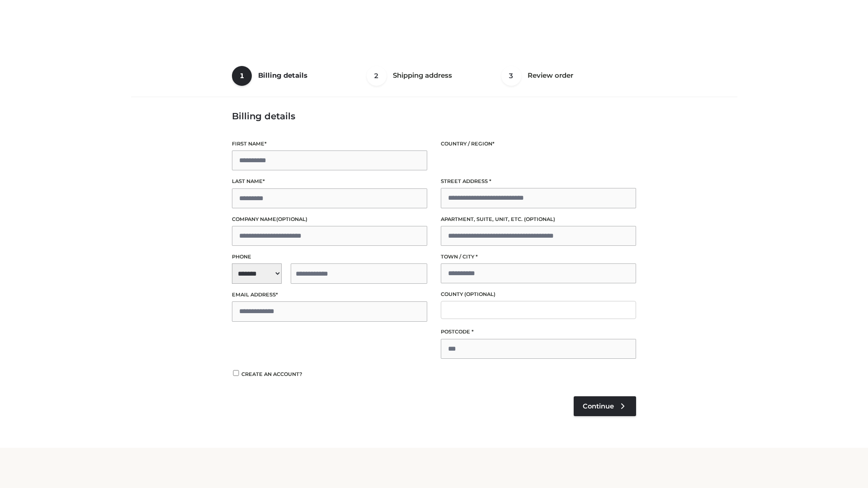 This screenshot has width=868, height=488. I want to click on label: Postcode, so click(539, 332).